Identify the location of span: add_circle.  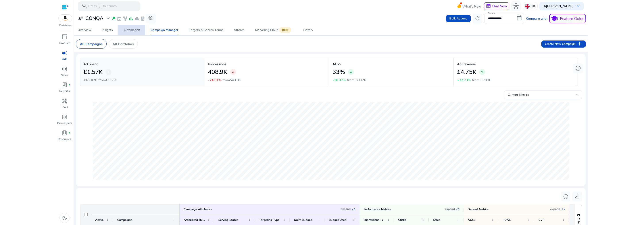
(578, 68).